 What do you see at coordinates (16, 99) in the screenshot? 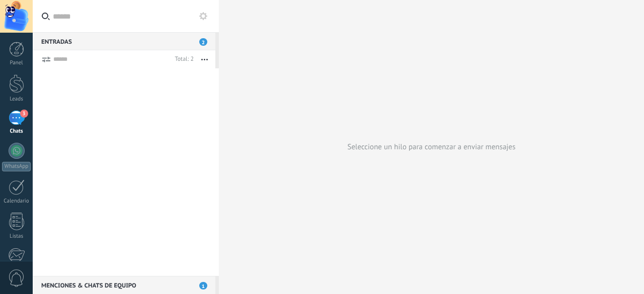
I see `div: Leads` at bounding box center [16, 99].